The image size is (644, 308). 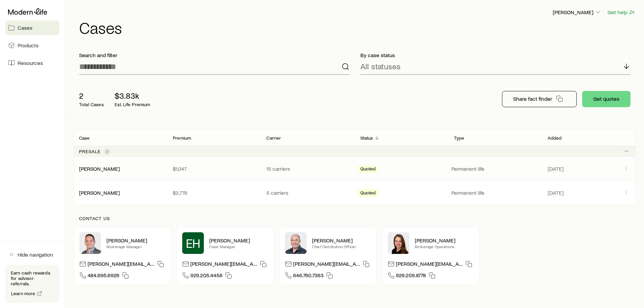 What do you see at coordinates (621, 12) in the screenshot?
I see `button: Get help` at bounding box center [621, 12].